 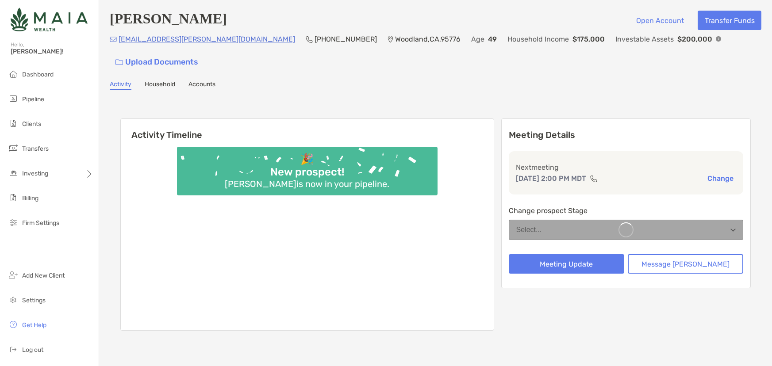 What do you see at coordinates (593, 179) in the screenshot?
I see `img: communication type` at bounding box center [593, 179].